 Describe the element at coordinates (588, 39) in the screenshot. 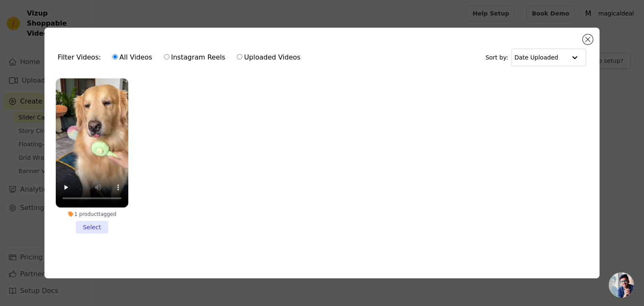

I see `button: Close modal` at that location.